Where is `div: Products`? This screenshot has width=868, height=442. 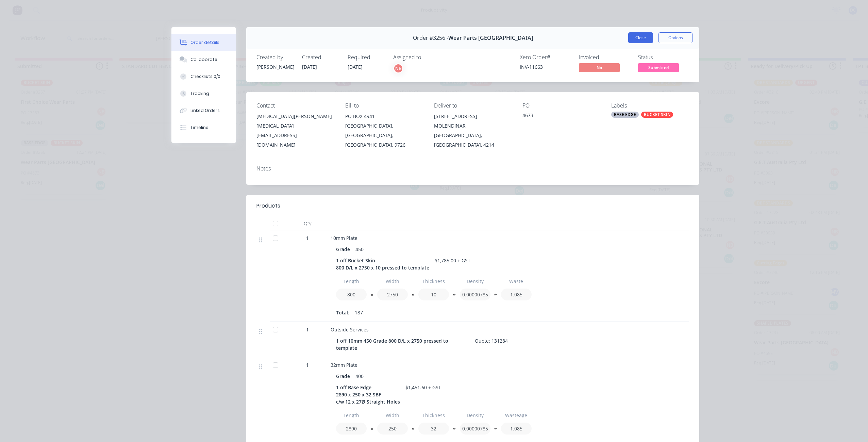
div: Products is located at coordinates (269, 206).